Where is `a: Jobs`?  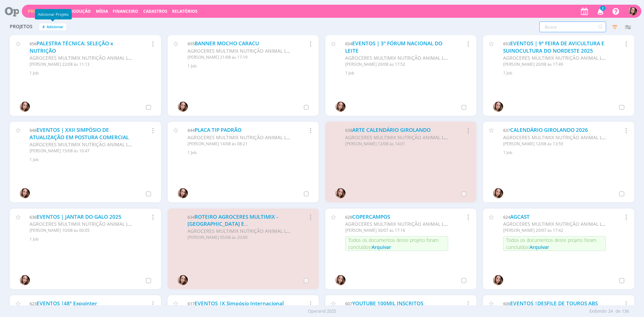
a: Jobs is located at coordinates (58, 11).